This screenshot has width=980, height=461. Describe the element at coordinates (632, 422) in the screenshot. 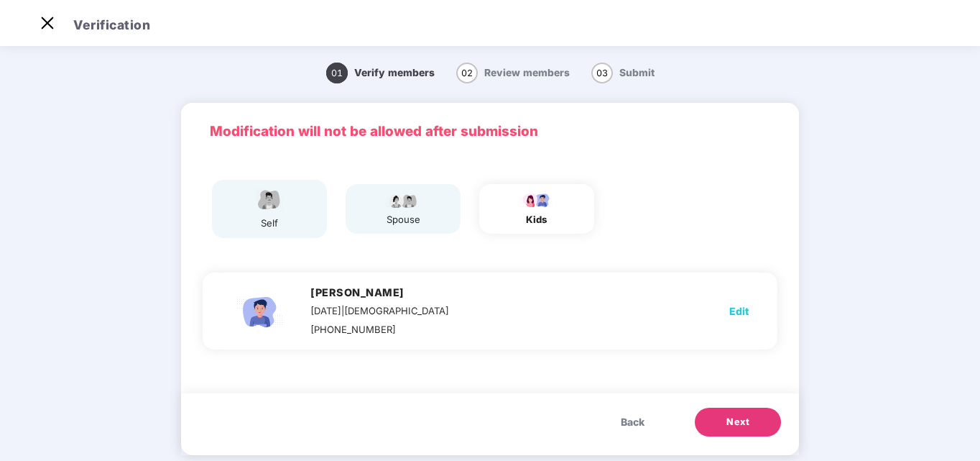

I see `button: Back` at that location.